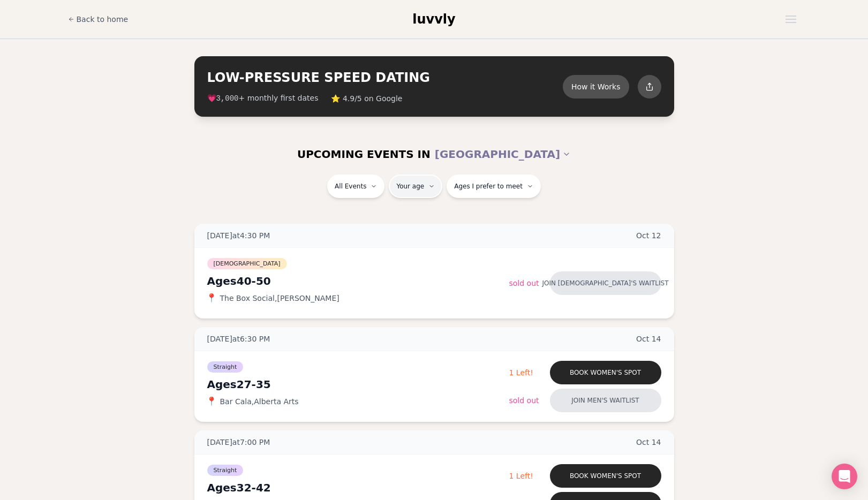 Image resolution: width=868 pixels, height=500 pixels. Describe the element at coordinates (494, 187) in the screenshot. I see `button: Ages I prefer to meet` at that location.